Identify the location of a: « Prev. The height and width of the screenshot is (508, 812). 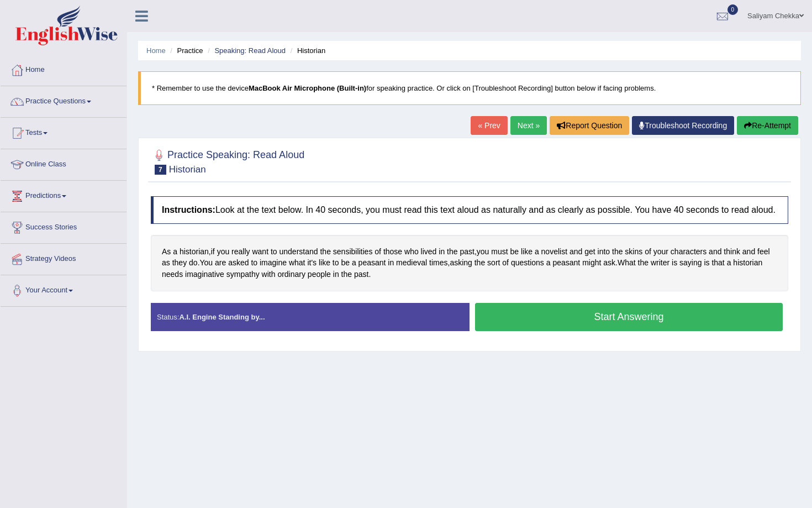
(488, 126).